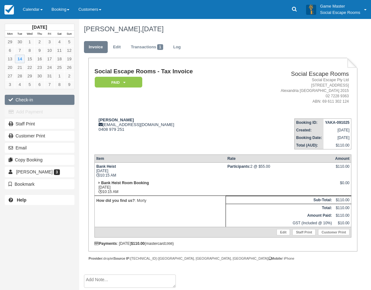 This screenshot has width=371, height=290. I want to click on a: 13, so click(10, 59).